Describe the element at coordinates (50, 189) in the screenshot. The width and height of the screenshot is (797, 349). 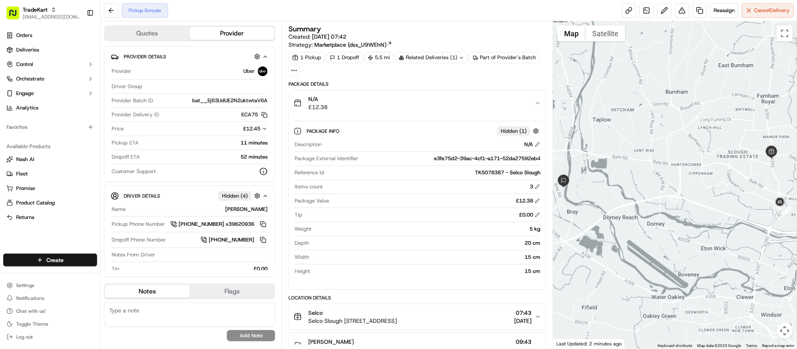
I see `a: Promise` at that location.